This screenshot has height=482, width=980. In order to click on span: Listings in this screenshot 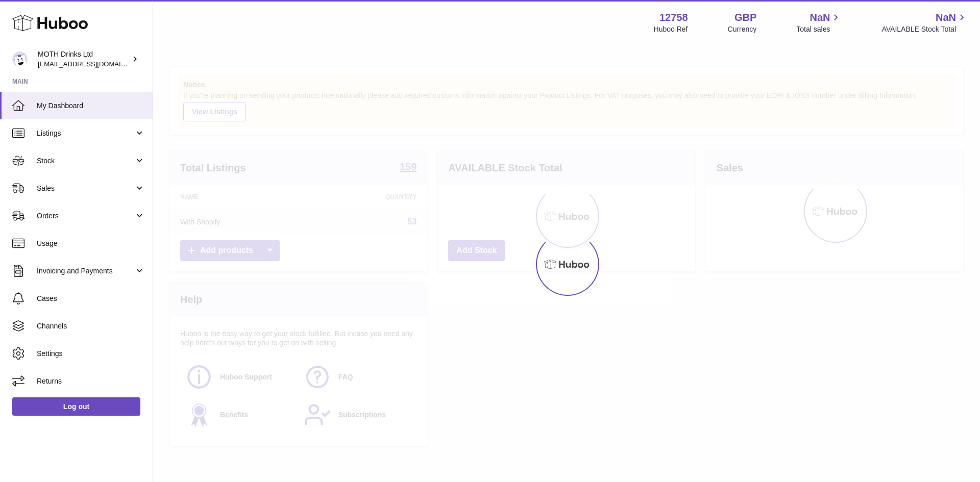, I will do `click(85, 133)`.